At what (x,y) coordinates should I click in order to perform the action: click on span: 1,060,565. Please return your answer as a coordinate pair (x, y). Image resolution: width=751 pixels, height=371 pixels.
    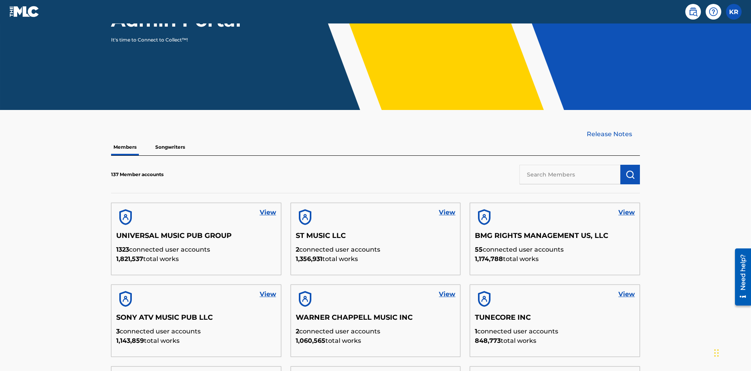
    Looking at the image, I should click on (311, 340).